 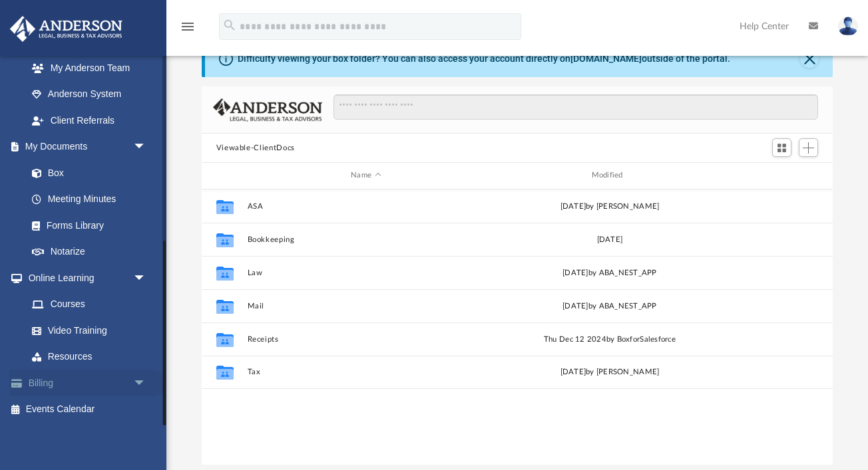 What do you see at coordinates (256, 148) in the screenshot?
I see `button: Viewable-ClientDocs` at bounding box center [256, 148].